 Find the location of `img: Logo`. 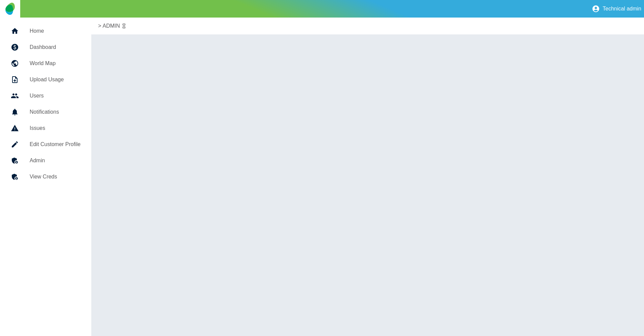

img: Logo is located at coordinates (10, 9).